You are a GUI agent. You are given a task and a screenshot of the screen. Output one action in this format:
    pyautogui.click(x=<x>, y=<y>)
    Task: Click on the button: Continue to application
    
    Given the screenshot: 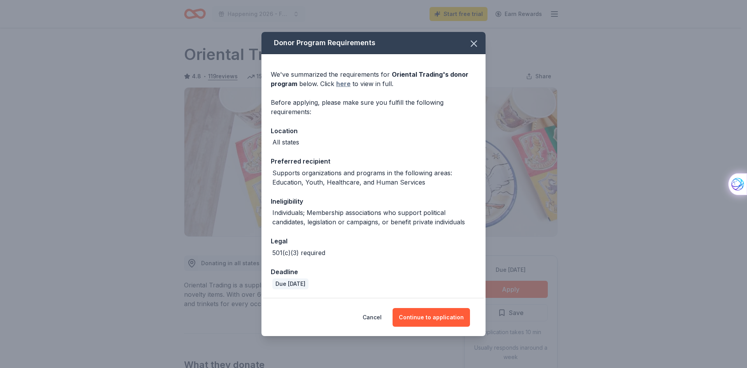 What is the action you would take?
    pyautogui.click(x=431, y=317)
    